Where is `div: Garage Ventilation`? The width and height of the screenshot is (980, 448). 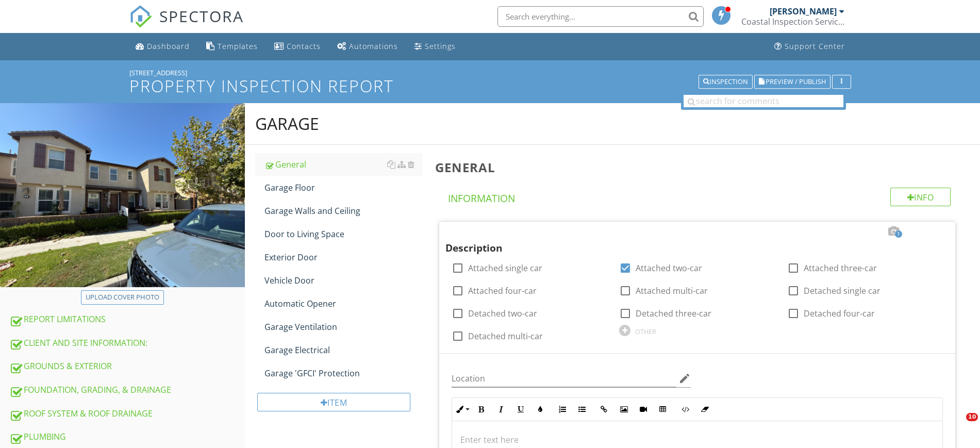 div: Garage Ventilation is located at coordinates (344, 327).